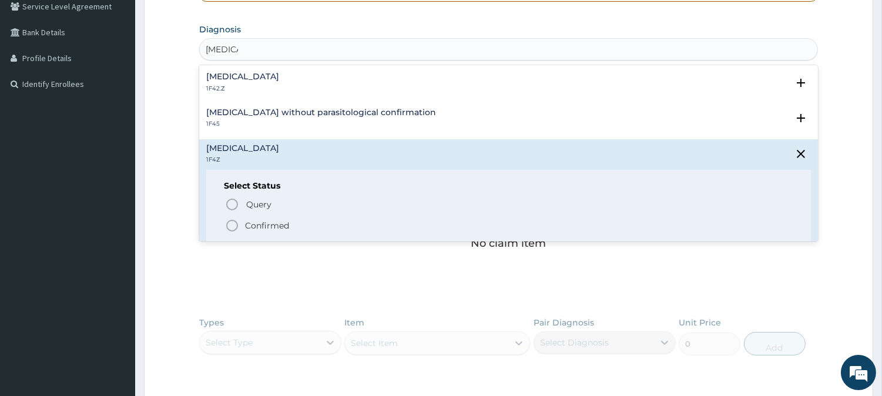 The height and width of the screenshot is (396, 882). What do you see at coordinates (115, 289) in the screenshot?
I see `textarea: Type your message and hit 'Enter'` at bounding box center [115, 289].